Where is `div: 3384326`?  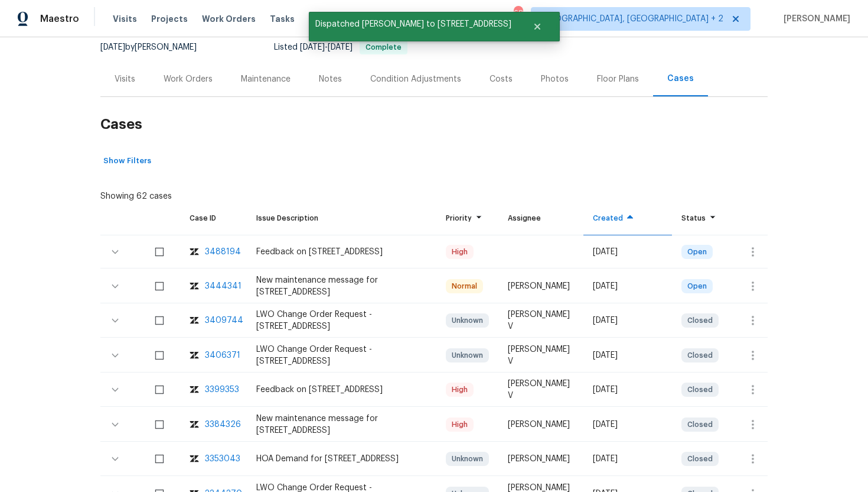 div: 3384326 is located at coordinates (223, 424).